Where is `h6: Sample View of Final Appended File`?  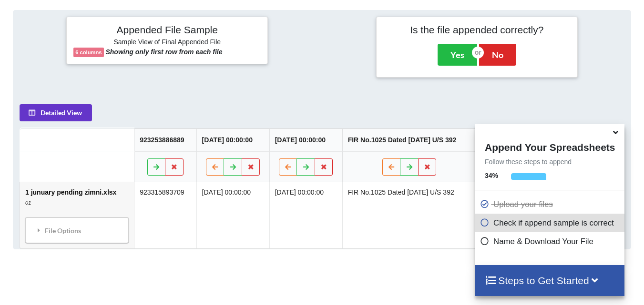
h6: Sample View of Final Appended File is located at coordinates (167, 43).